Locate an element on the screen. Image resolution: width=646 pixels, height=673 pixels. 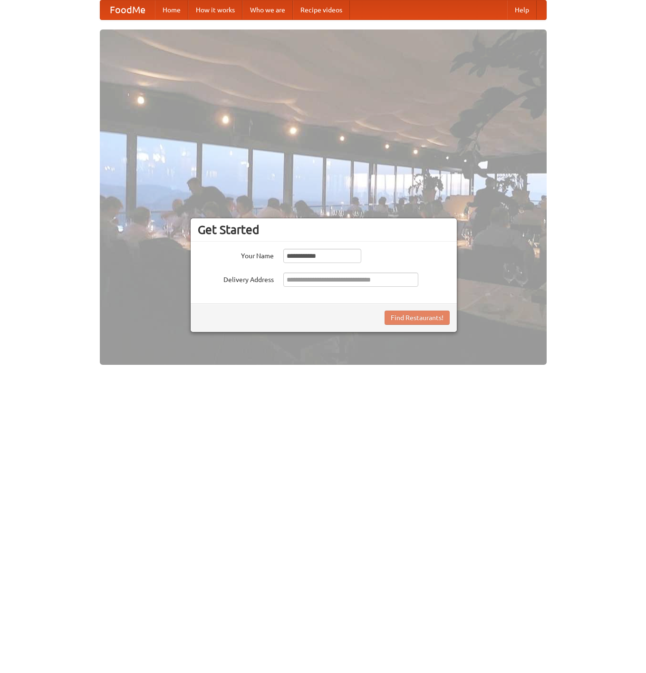
label: Delivery Address is located at coordinates (236, 278).